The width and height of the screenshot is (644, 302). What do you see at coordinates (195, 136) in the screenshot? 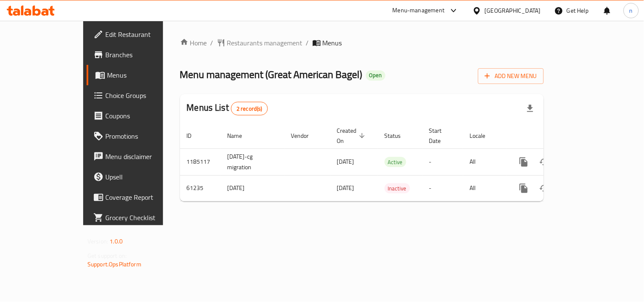
I see `span: ID` at bounding box center [195, 136].